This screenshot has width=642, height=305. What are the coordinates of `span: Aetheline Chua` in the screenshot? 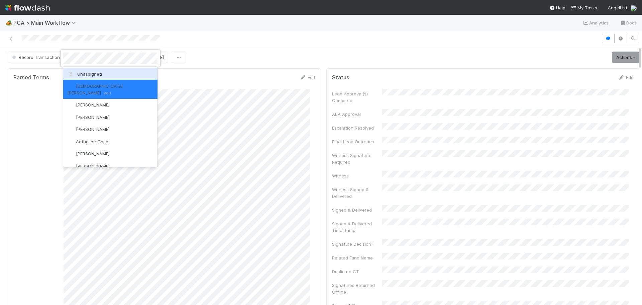 It's located at (92, 141).